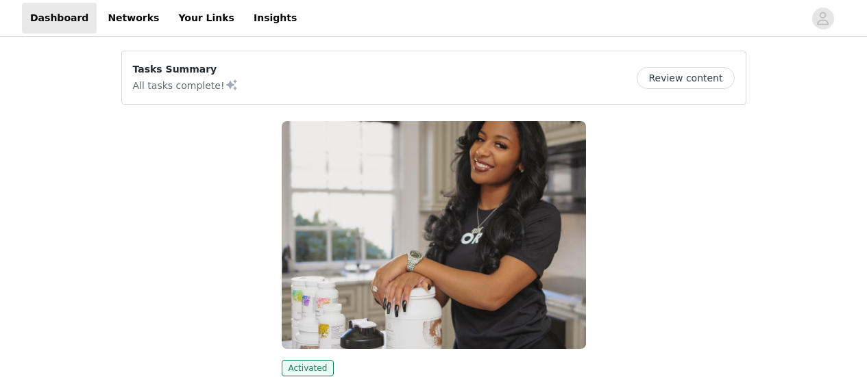 Image resolution: width=867 pixels, height=377 pixels. Describe the element at coordinates (206, 18) in the screenshot. I see `a: Your Links` at that location.